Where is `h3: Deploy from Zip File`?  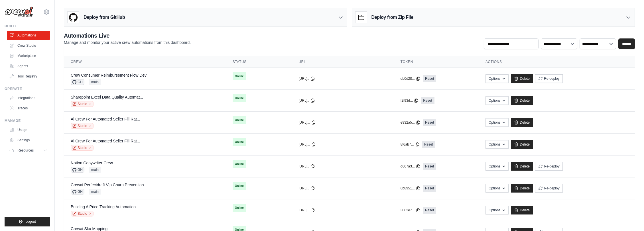
h3: Deploy from Zip File is located at coordinates (393, 17).